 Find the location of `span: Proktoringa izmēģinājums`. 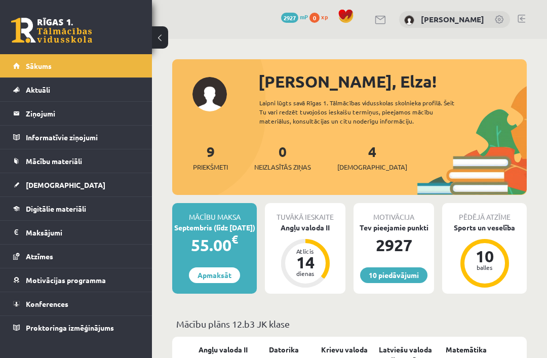

span: Proktoringa izmēģinājums is located at coordinates (70, 328).